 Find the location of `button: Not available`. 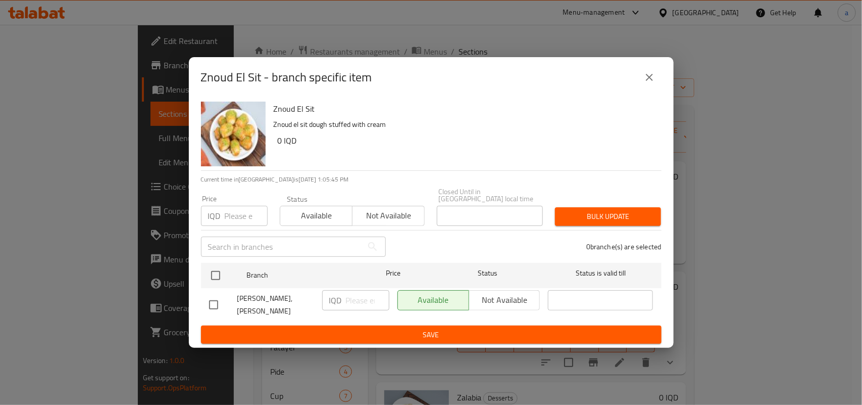

button: Not available is located at coordinates (388, 216).